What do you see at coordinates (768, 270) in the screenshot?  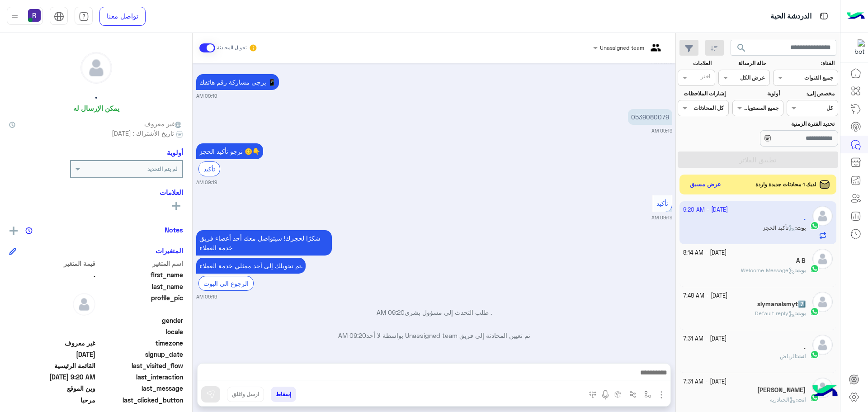 I see `span: Welcome Message` at bounding box center [768, 270].